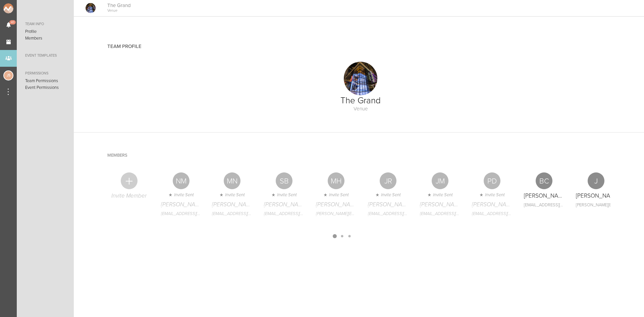 This screenshot has width=644, height=317. What do you see at coordinates (22, 8) in the screenshot?
I see `img: NOMAD` at bounding box center [22, 8].